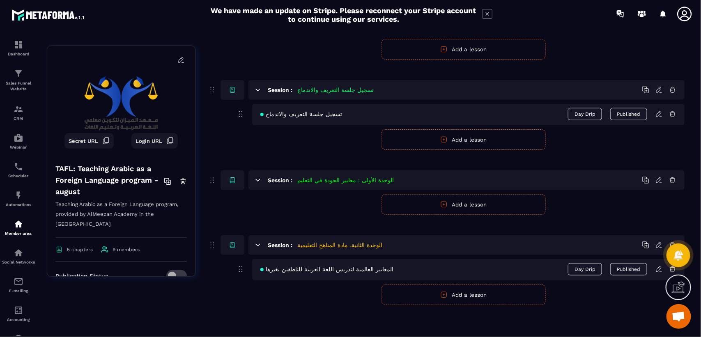 Image resolution: width=701 pixels, height=337 pixels. I want to click on p: Scheduler, so click(18, 176).